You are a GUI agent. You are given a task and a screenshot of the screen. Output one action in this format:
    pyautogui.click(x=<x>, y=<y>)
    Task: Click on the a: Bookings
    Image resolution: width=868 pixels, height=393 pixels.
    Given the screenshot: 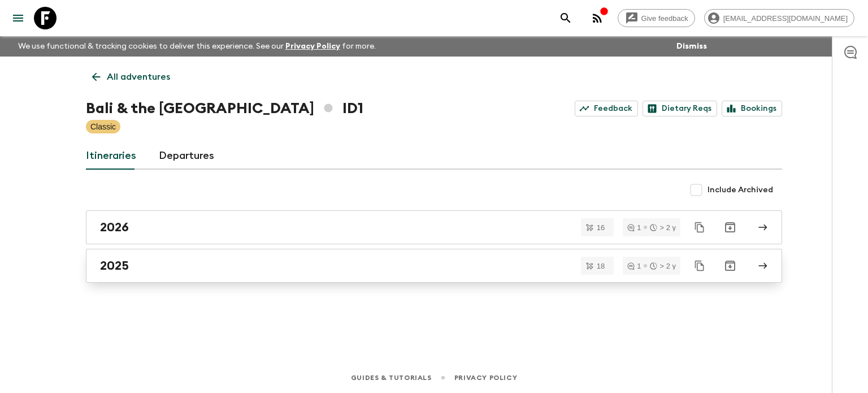 What is the action you would take?
    pyautogui.click(x=751, y=109)
    